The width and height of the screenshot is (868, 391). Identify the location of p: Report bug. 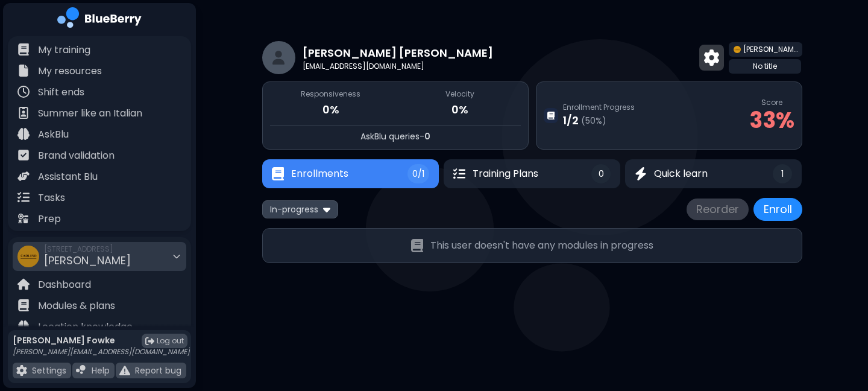
(158, 370).